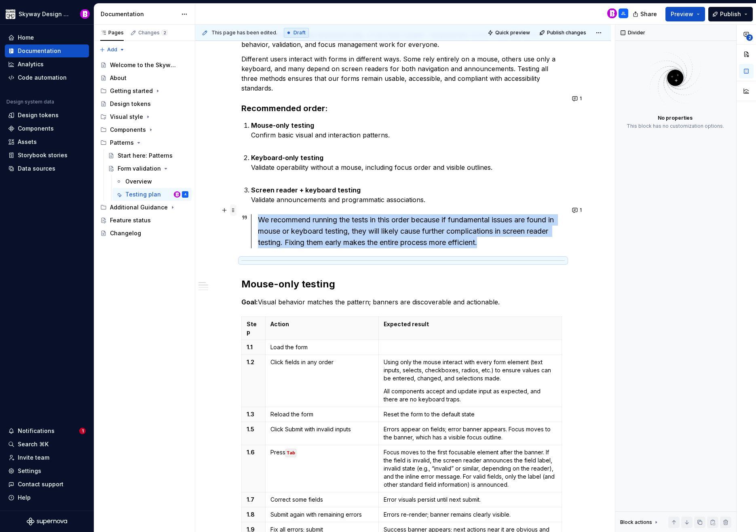  What do you see at coordinates (145, 65) in the screenshot?
I see `a: Welcome to the Skyway Design System!` at bounding box center [145, 65].